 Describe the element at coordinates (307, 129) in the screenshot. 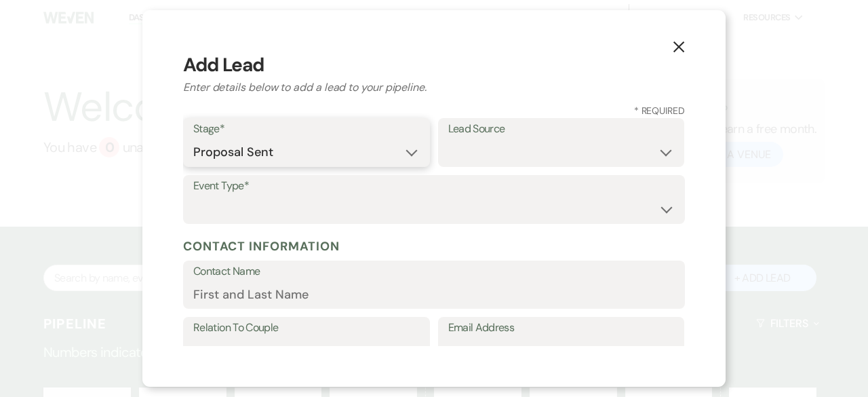

I see `label: Stage*` at that location.